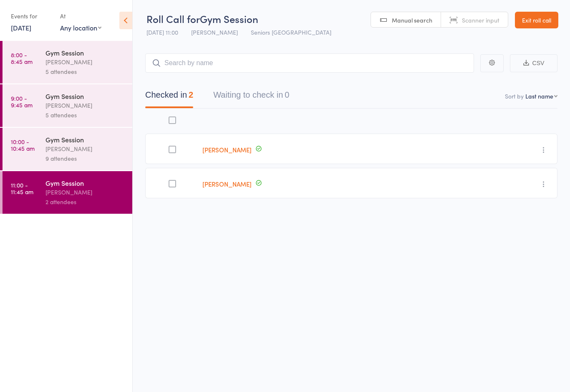 The height and width of the screenshot is (392, 570). Describe the element at coordinates (173, 18) in the screenshot. I see `span: Roll Call for` at that location.